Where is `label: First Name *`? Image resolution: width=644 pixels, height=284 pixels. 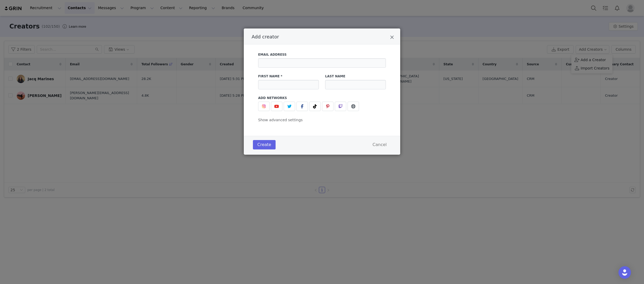
label: First Name * is located at coordinates (288, 76).